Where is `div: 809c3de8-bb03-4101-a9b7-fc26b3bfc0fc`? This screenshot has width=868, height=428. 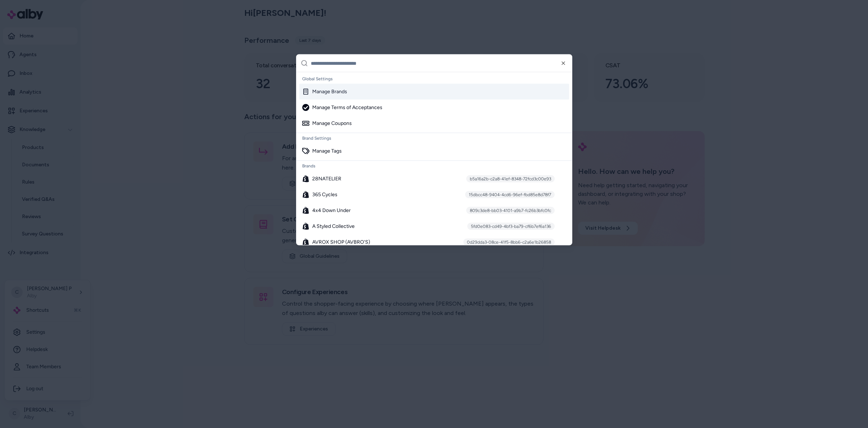 div: 809c3de8-bb03-4101-a9b7-fc26b3bfc0fc is located at coordinates (511, 210).